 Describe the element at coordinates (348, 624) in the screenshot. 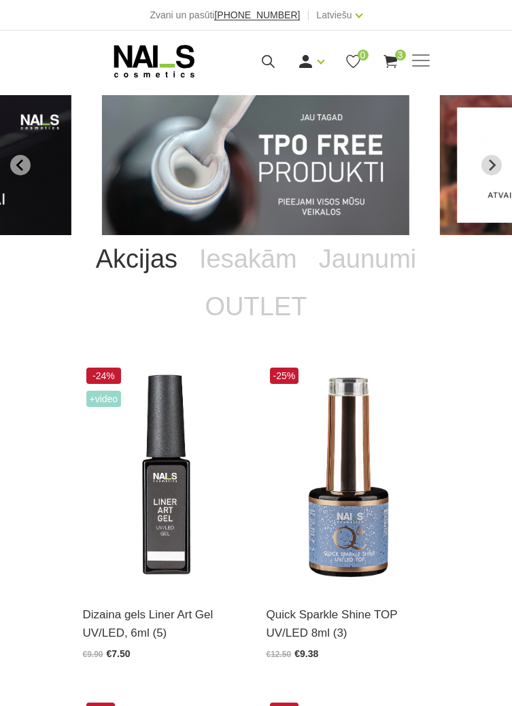

I see `a: Quick Sparkle Shine TOP UV/LED 8ml (3)` at that location.